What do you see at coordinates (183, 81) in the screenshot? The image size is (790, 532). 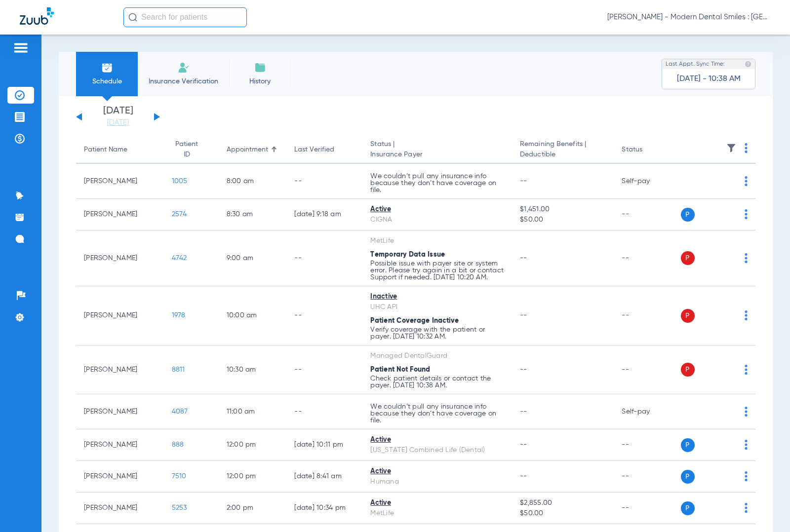 I see `span: Insurance Verification` at bounding box center [183, 81].